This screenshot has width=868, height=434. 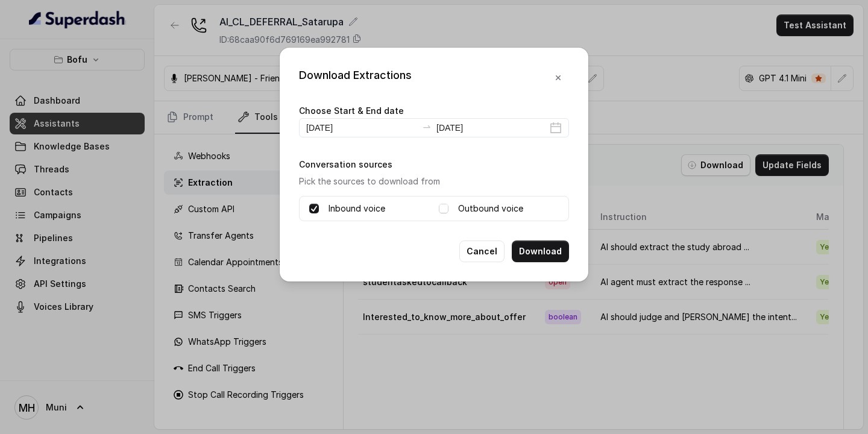 I want to click on label: Outbound voice, so click(x=491, y=209).